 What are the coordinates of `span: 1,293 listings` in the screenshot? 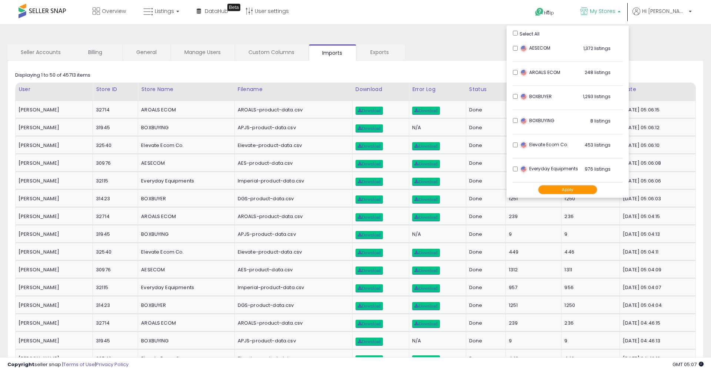 It's located at (596, 96).